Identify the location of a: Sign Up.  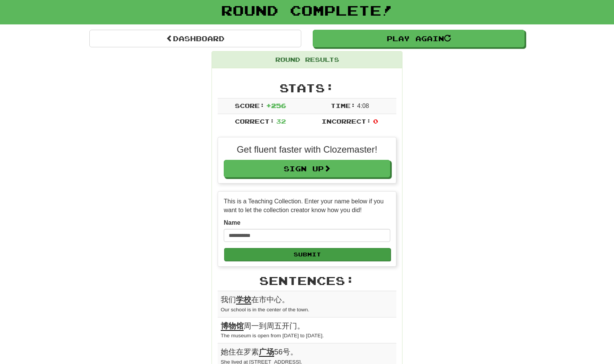
(307, 169).